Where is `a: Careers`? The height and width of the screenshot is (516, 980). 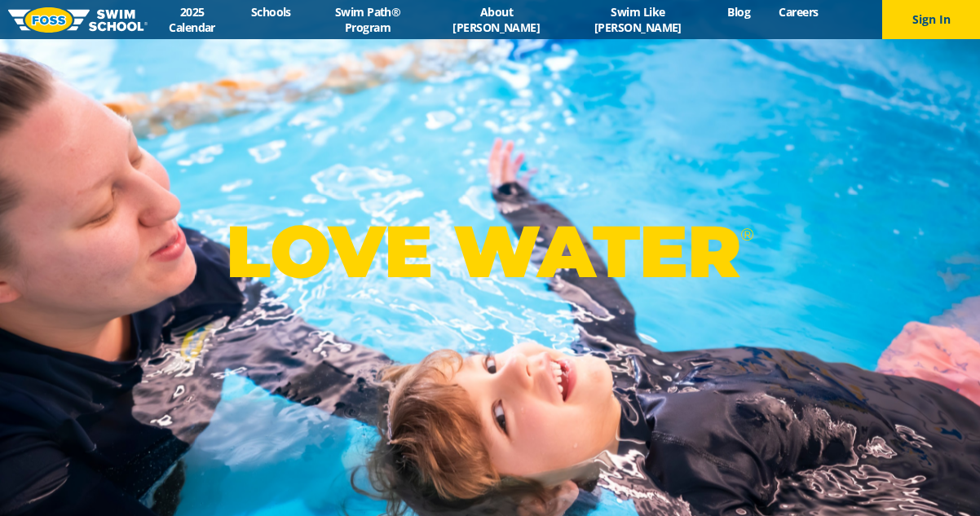 a: Careers is located at coordinates (798, 12).